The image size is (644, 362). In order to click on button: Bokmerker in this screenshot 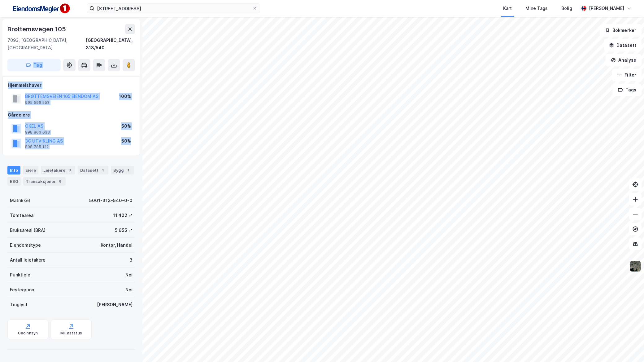, I will do `click(621, 30)`.